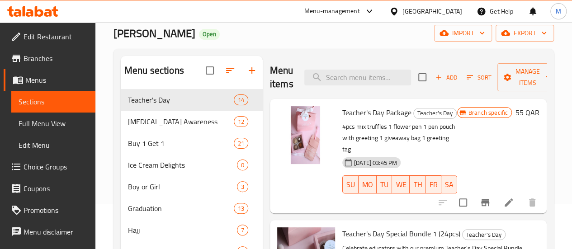  Describe the element at coordinates (241, 208) in the screenshot. I see `span: 13` at that location.